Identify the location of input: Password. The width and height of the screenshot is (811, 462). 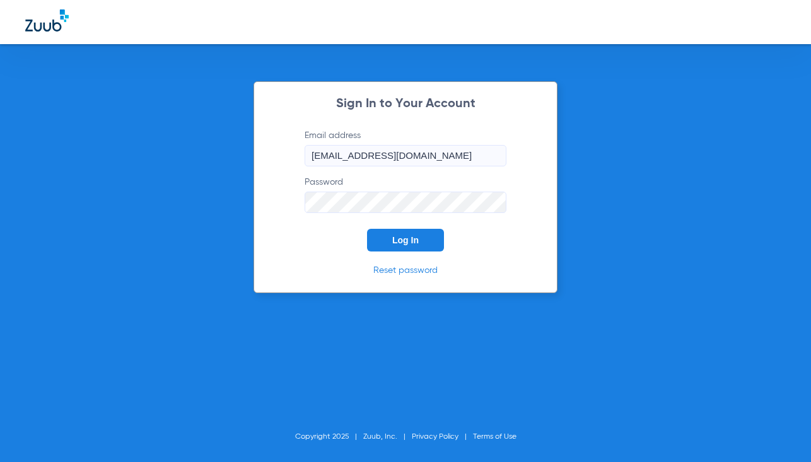
(405, 202).